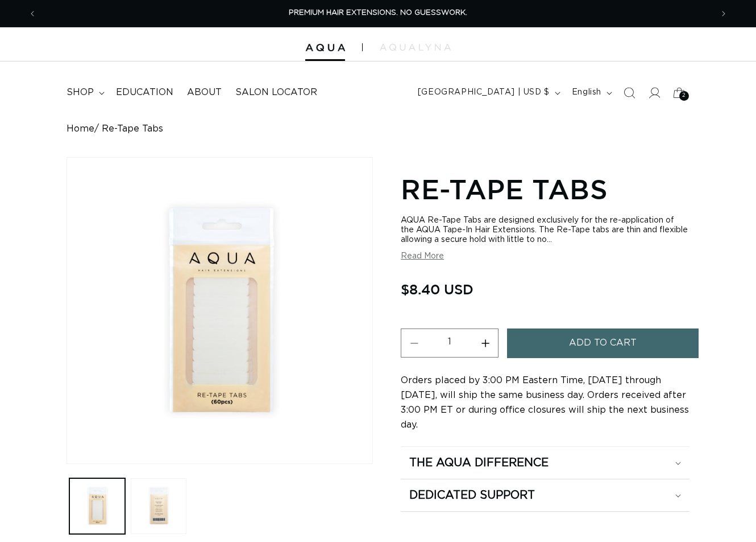 The width and height of the screenshot is (756, 542). I want to click on h2: Dedicated Support, so click(472, 495).